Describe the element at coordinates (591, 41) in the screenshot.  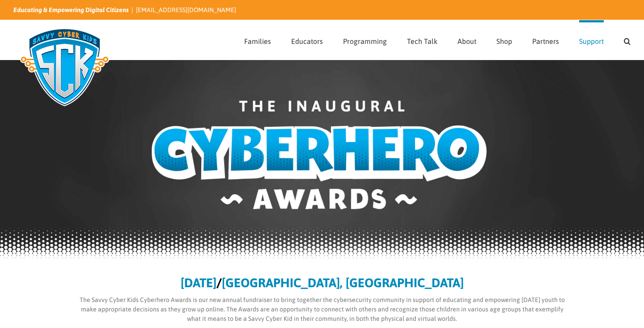
I see `span: Support` at that location.